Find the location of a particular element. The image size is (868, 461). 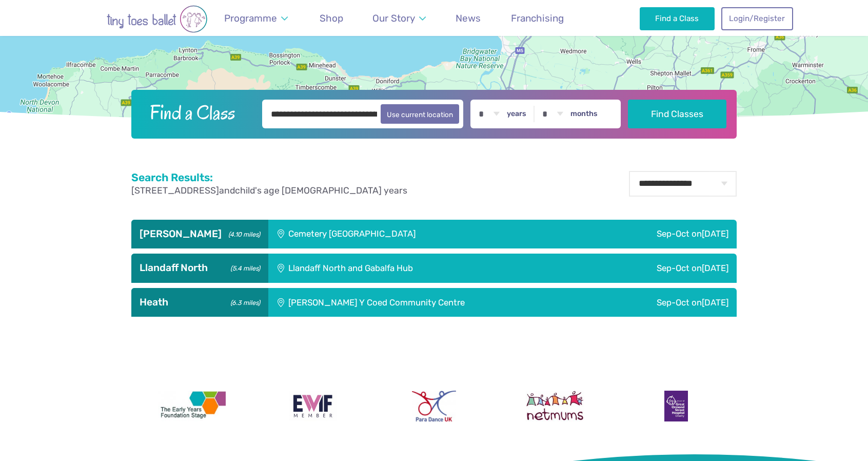

span: Our Story is located at coordinates (393, 18).